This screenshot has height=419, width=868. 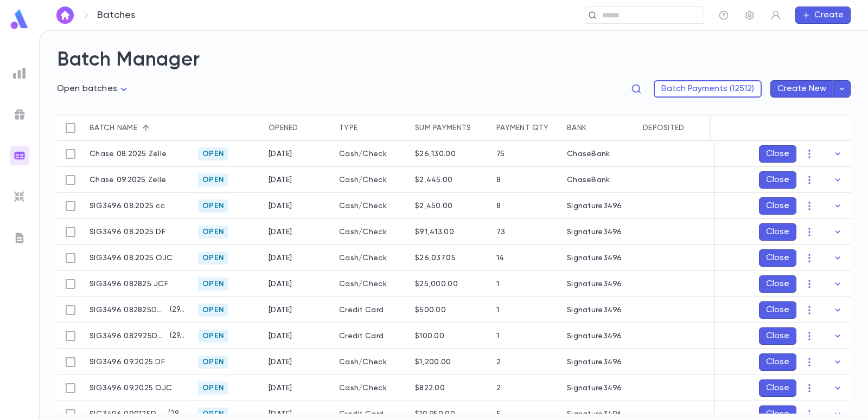 What do you see at coordinates (499, 414) in the screenshot?
I see `div: 5` at bounding box center [499, 414].